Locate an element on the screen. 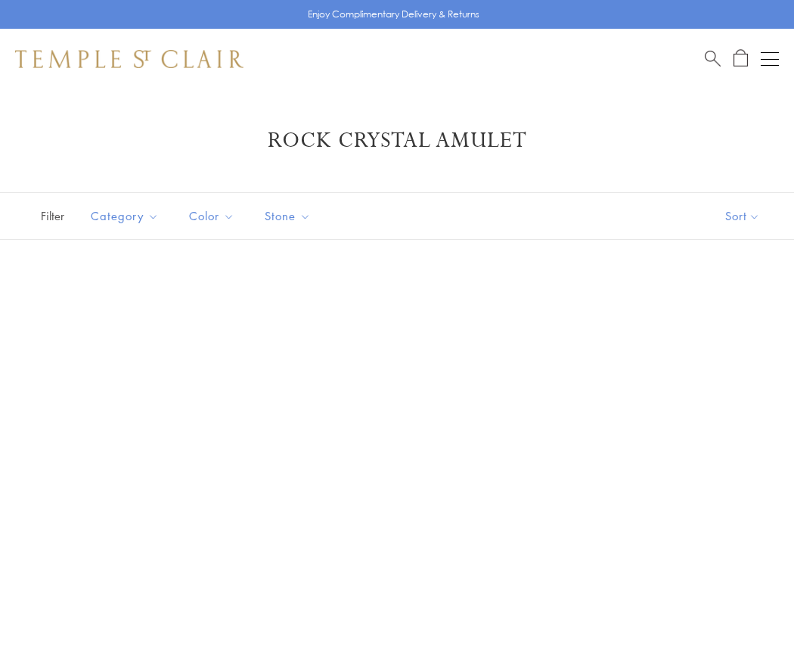  span: Category is located at coordinates (126, 216).